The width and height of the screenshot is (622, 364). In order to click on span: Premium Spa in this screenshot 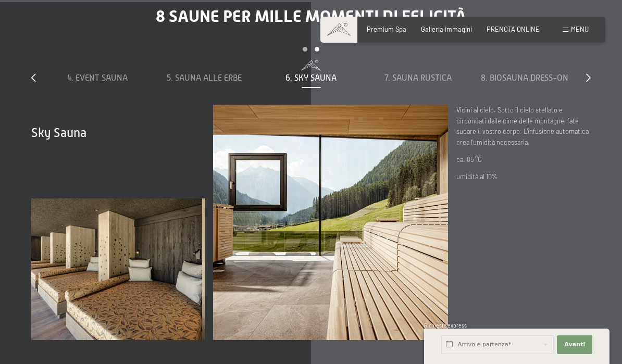, I will do `click(387, 29)`.